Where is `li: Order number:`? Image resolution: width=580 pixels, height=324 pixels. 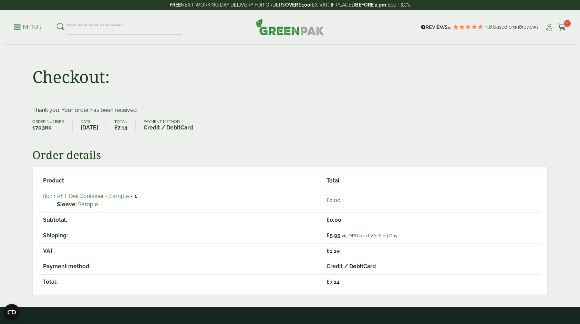
li: Order number: is located at coordinates (52, 126).